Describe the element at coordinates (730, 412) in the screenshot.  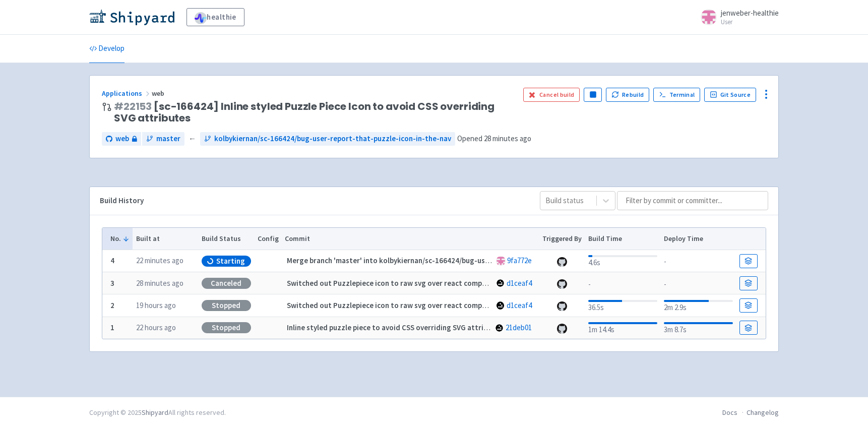
I see `a: Docs` at that location.